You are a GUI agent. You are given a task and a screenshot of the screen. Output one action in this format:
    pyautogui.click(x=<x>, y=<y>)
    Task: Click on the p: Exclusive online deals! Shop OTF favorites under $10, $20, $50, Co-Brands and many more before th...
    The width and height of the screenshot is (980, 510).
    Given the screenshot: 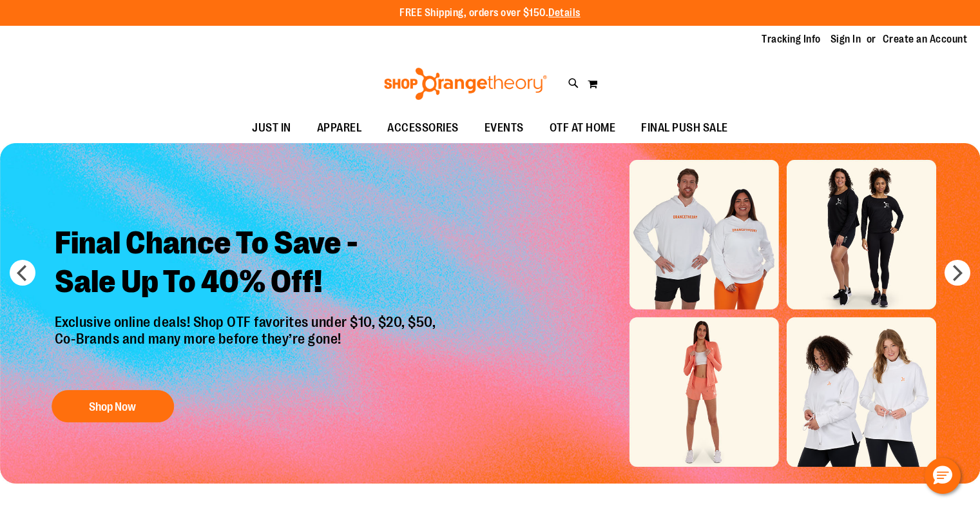 What is the action you would take?
    pyautogui.click(x=247, y=346)
    